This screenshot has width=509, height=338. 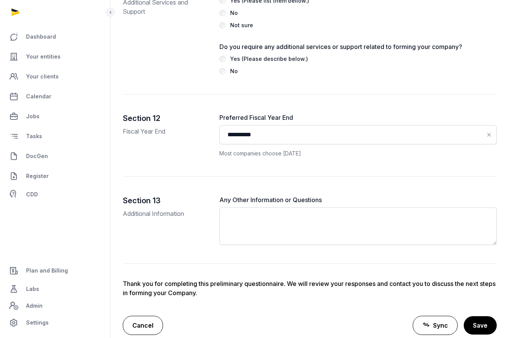 What do you see at coordinates (358, 200) in the screenshot?
I see `label: Any Other Information or Questions` at bounding box center [358, 200].